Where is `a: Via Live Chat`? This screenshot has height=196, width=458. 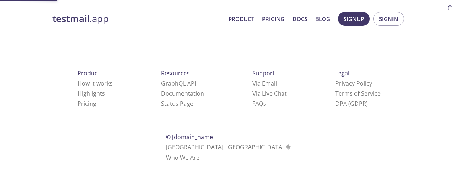
a: Via Live Chat is located at coordinates (269, 93).